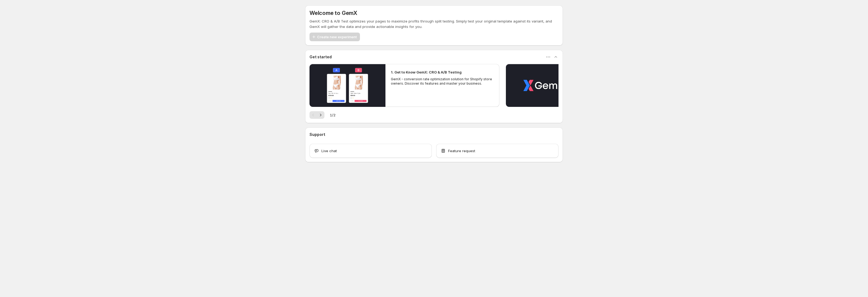 This screenshot has height=297, width=868. I want to click on span: Feature request, so click(461, 151).